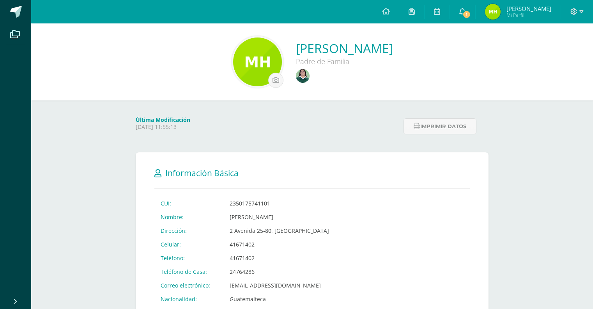 The width and height of the screenshot is (593, 309). What do you see at coordinates (189, 285) in the screenshot?
I see `td: Correo electrónico:` at bounding box center [189, 285].